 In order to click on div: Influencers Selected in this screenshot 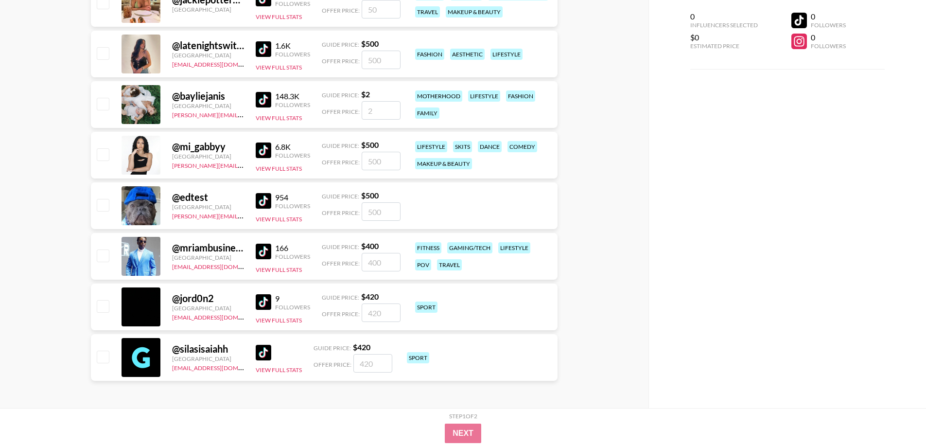, I will do `click(724, 25)`.